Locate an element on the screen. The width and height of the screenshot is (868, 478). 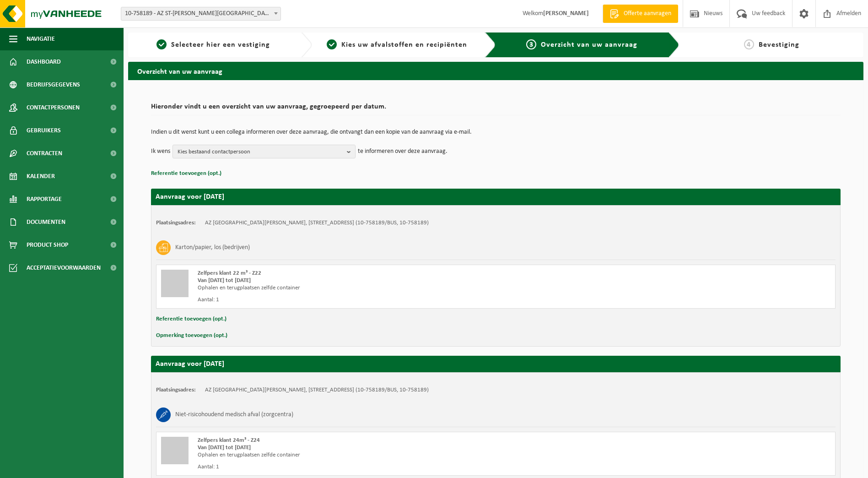
span: Acceptatievoorwaarden is located at coordinates (63, 267).